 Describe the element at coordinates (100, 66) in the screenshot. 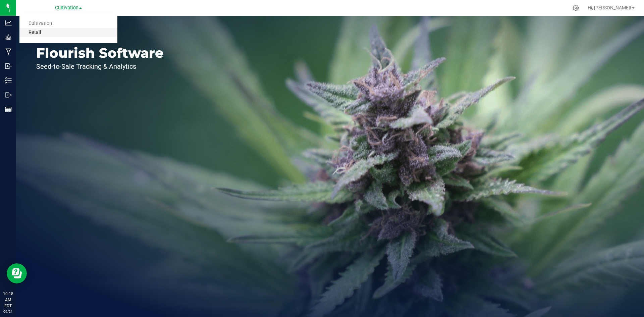

I see `p: Seed-to-Sale Tracking & Analytics` at that location.